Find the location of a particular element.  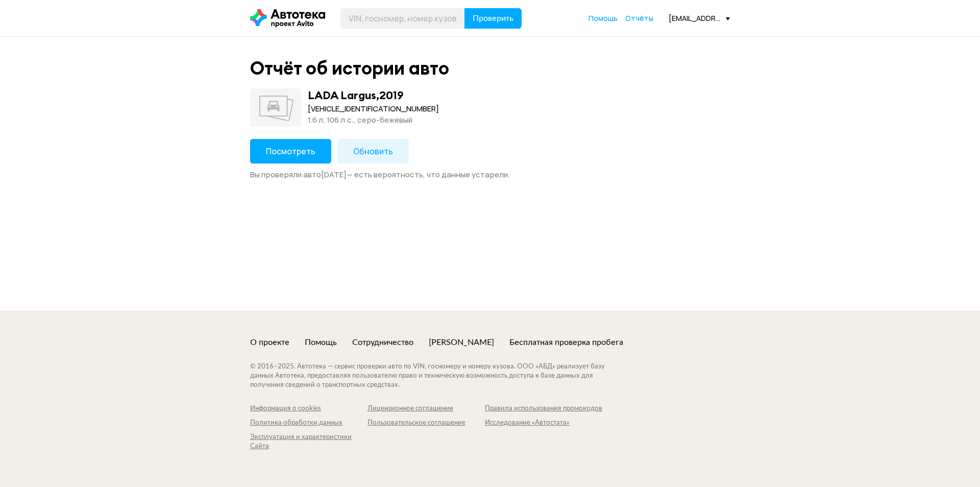

div: О проекте is located at coordinates (269, 342).